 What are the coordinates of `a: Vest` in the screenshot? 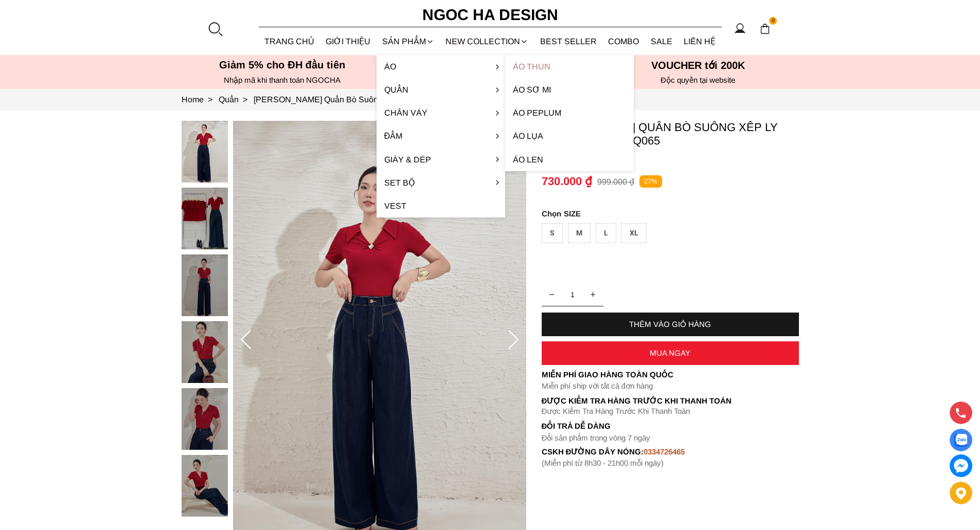 It's located at (441, 206).